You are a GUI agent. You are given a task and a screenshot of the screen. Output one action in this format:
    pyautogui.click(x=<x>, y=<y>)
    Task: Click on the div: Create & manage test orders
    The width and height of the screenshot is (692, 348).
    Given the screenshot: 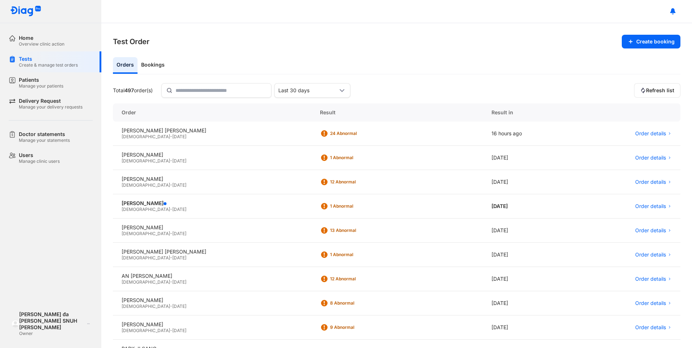 What is the action you would take?
    pyautogui.click(x=48, y=65)
    